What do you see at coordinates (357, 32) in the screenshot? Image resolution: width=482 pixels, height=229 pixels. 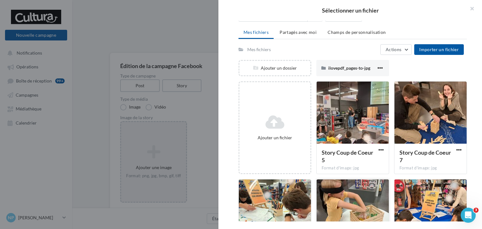 I see `span: Champs de personnalisation` at bounding box center [357, 32].